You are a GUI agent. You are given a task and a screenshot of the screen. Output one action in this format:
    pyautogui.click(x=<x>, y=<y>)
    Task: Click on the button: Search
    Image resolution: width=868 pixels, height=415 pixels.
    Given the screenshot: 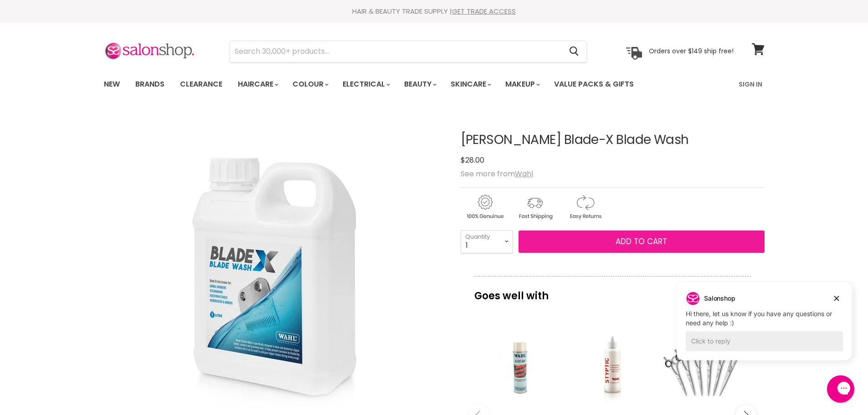 What is the action you would take?
    pyautogui.click(x=574, y=52)
    